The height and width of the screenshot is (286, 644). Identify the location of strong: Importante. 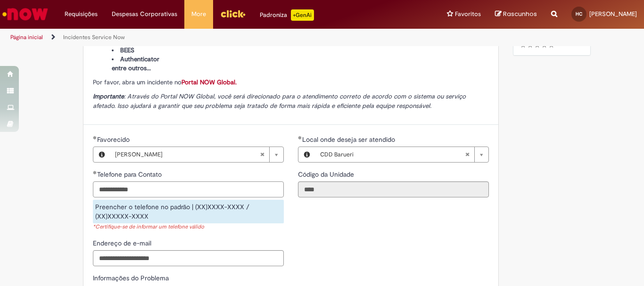
(108, 96).